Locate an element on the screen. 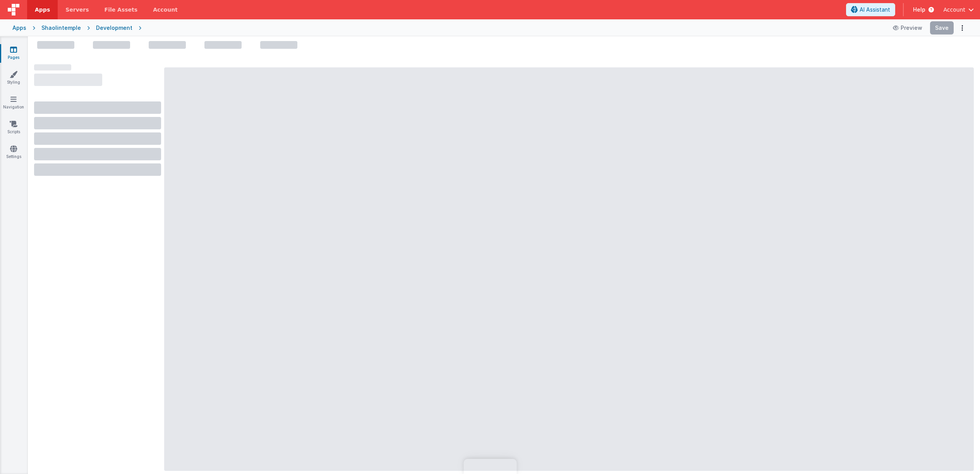  button: Preview is located at coordinates (908, 28).